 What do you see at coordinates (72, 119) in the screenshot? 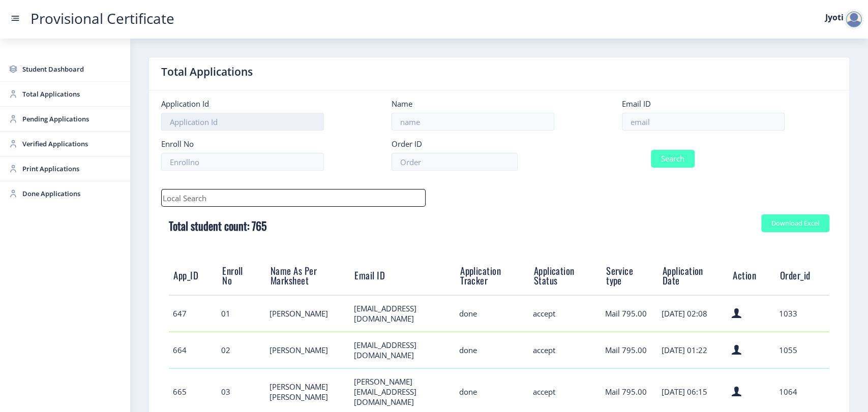
I see `span: Pending Applications` at bounding box center [72, 119].